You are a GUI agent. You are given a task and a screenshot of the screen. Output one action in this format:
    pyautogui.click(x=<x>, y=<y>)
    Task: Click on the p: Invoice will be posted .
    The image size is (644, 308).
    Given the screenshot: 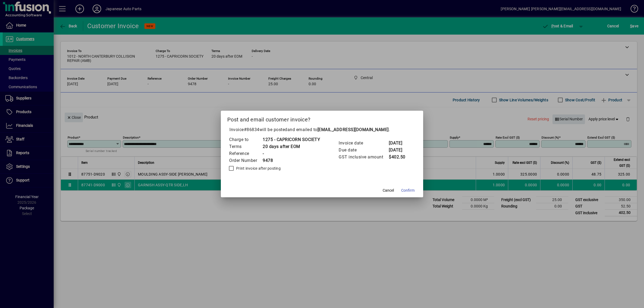 What is the action you would take?
    pyautogui.click(x=322, y=130)
    